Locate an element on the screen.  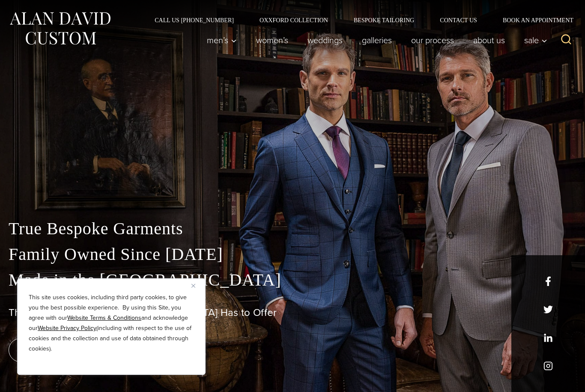
a: About Us is located at coordinates (489, 40).